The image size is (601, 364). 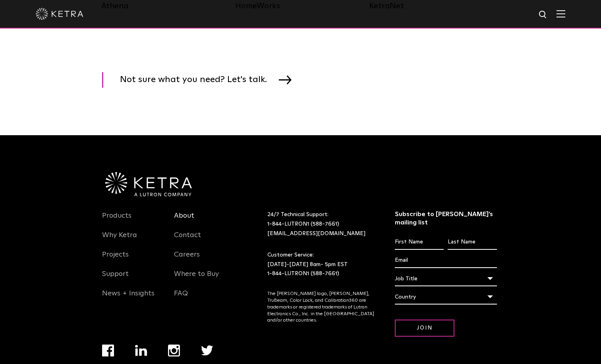 I want to click on input: First Name, so click(x=419, y=242).